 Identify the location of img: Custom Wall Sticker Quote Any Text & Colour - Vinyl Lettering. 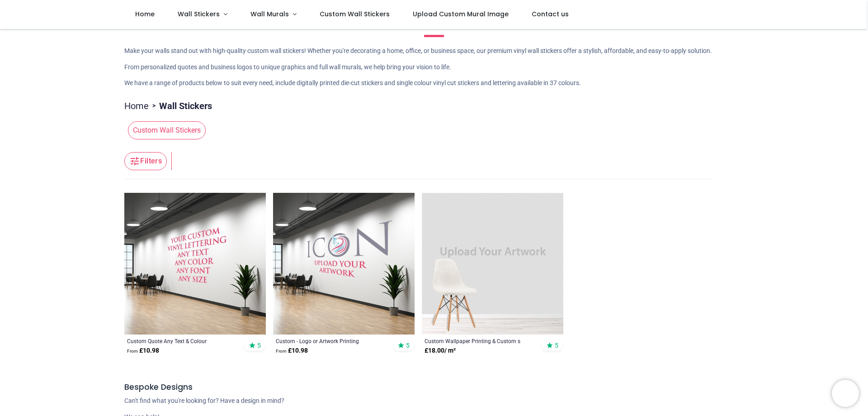
(194, 264).